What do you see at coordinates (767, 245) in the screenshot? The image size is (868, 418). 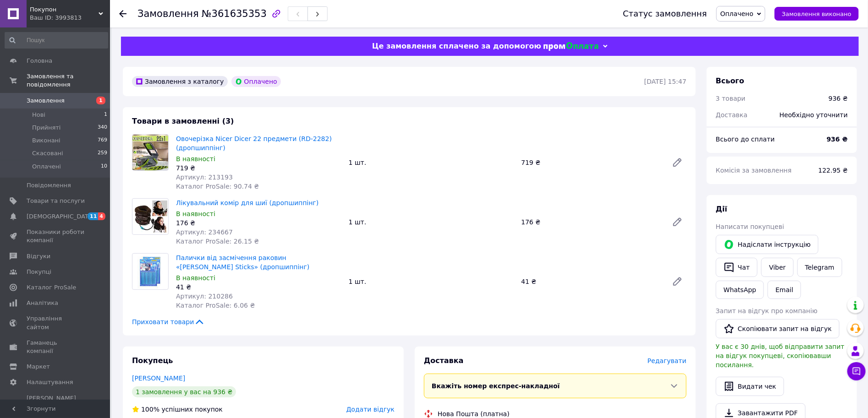 I see `button: Надіслати інструкцію` at bounding box center [767, 245].